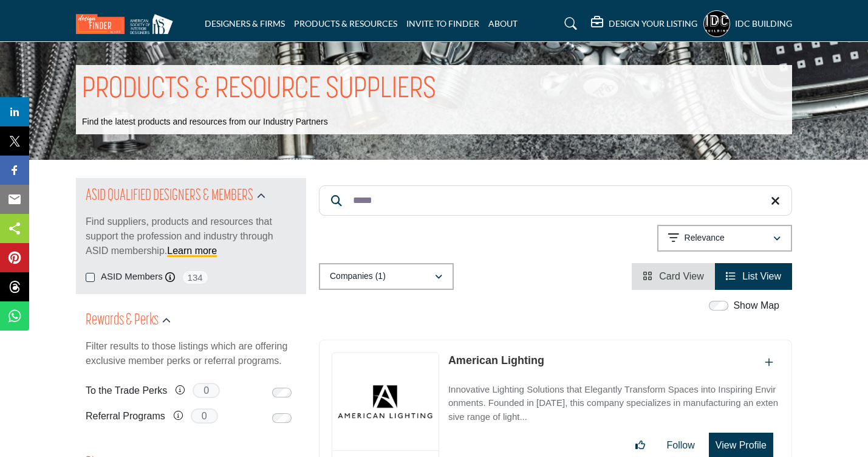 The image size is (868, 457). Describe the element at coordinates (192, 251) in the screenshot. I see `a: Learn more` at that location.